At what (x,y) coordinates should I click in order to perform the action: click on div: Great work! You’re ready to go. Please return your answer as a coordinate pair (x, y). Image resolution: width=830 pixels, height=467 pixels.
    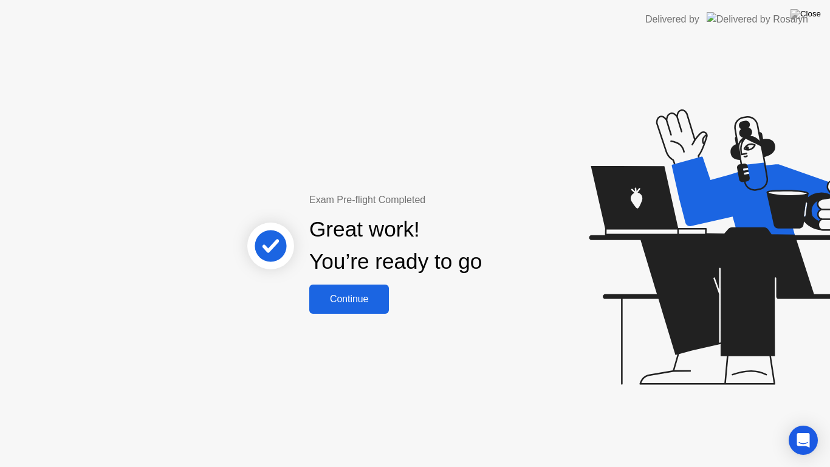
    Looking at the image, I should click on (396, 246).